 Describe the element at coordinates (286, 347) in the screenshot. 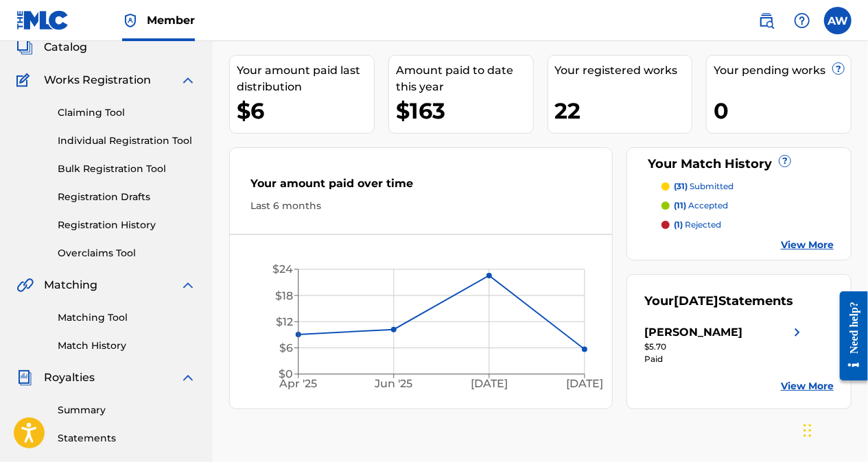

I see `tspan: $6` at that location.